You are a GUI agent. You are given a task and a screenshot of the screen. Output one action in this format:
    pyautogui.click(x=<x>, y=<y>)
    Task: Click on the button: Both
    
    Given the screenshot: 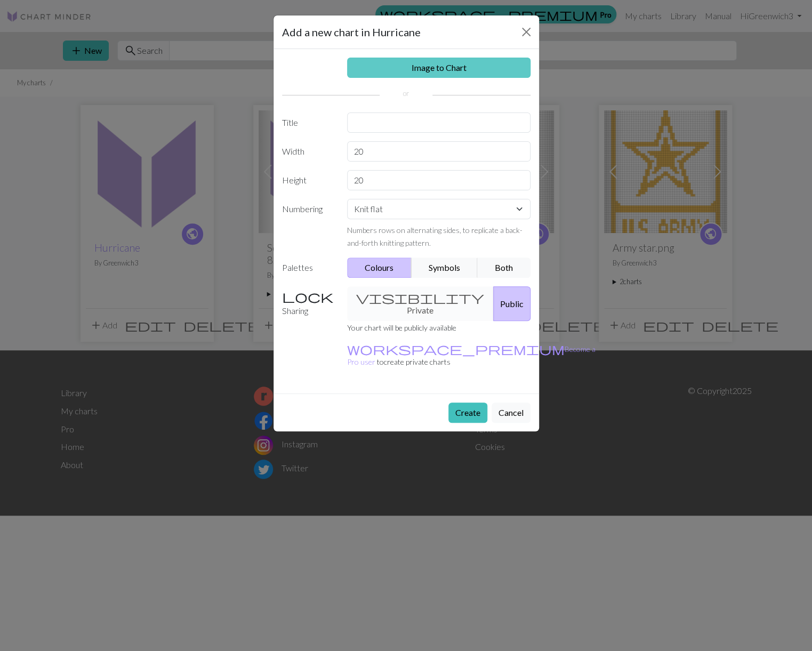 What is the action you would take?
    pyautogui.click(x=503, y=267)
    